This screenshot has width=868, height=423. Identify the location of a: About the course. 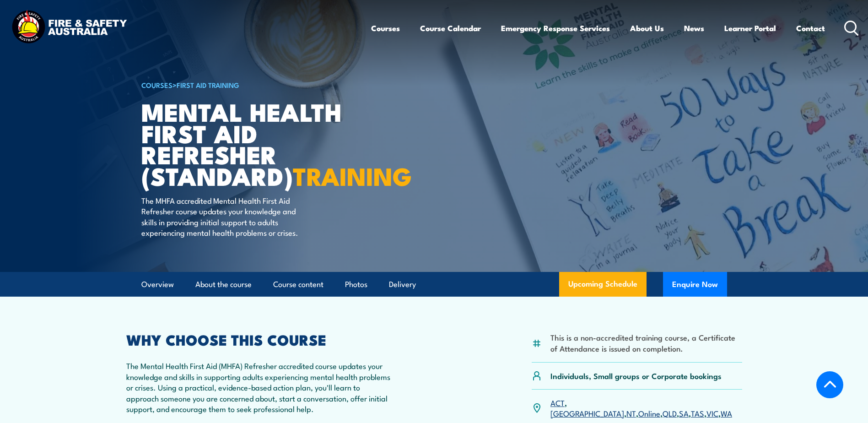
(223, 284).